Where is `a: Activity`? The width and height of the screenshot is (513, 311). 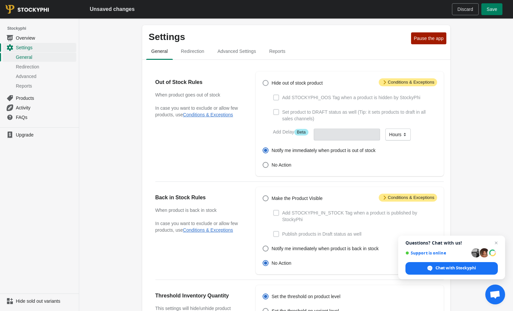 a: Activity is located at coordinates (39, 107).